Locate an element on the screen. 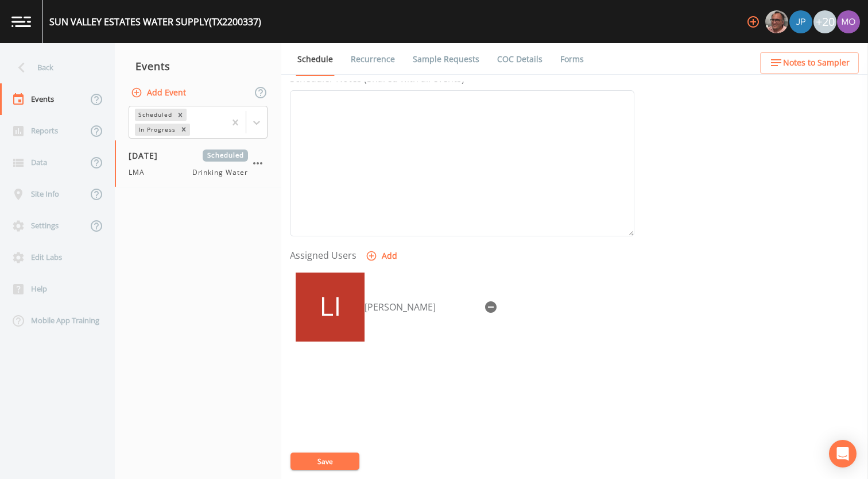 Image resolution: width=868 pixels, height=479 pixels. button: Save is located at coordinates (325, 461).